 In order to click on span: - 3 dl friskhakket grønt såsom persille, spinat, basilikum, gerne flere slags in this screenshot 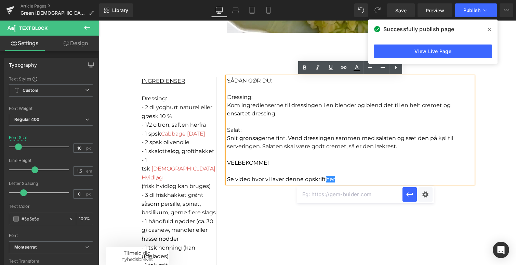, I will do `click(80, 183)`.